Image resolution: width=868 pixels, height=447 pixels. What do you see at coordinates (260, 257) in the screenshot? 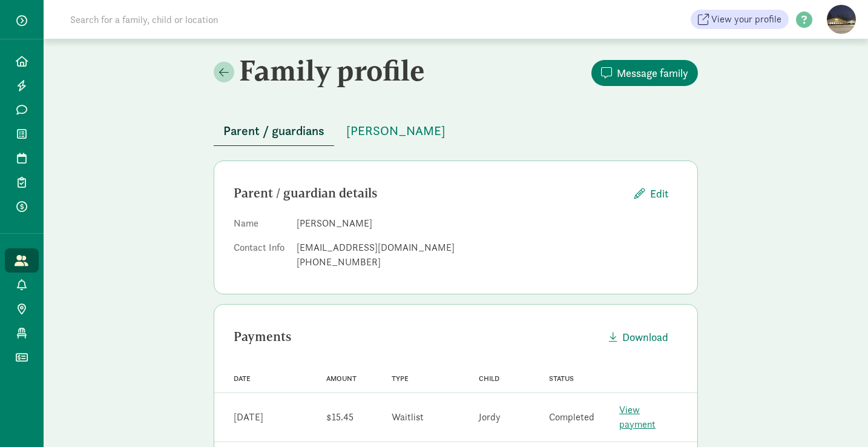
I see `dt: Contact Info` at bounding box center [260, 257].